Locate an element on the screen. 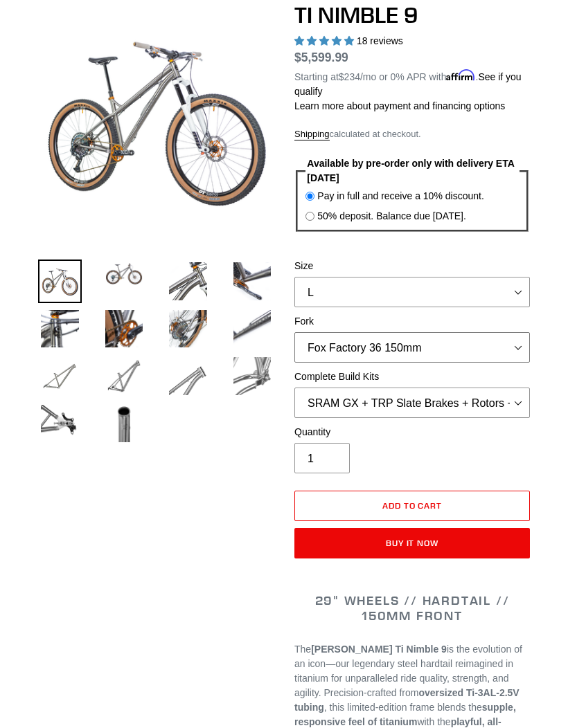  div: calculated at checkout. is located at coordinates (412, 135).